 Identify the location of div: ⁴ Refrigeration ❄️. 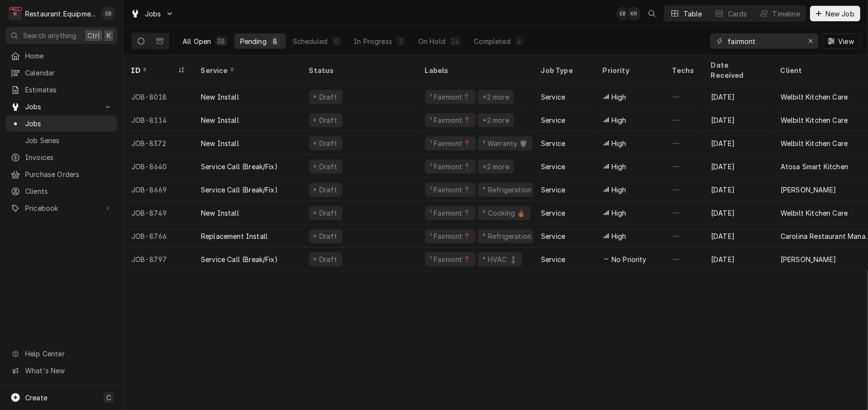
(512, 236).